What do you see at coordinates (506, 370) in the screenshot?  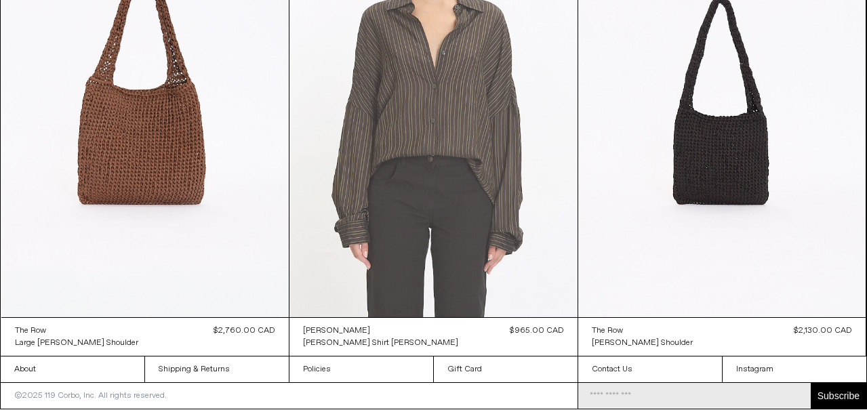 I see `a: Gift Card` at bounding box center [506, 370].